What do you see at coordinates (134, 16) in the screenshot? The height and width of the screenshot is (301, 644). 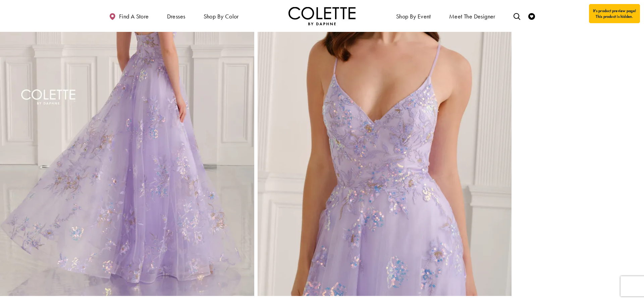 I see `span: Find a store` at bounding box center [134, 16].